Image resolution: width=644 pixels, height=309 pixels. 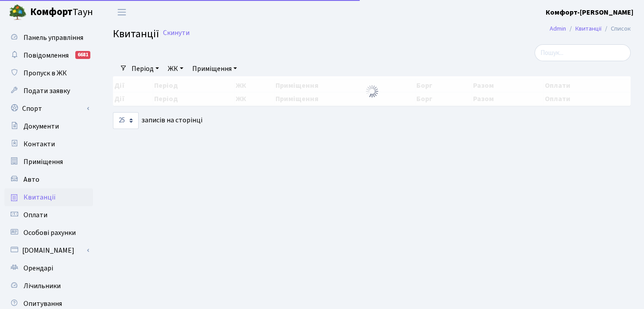 What do you see at coordinates (42, 286) in the screenshot?
I see `span: Лічильники` at bounding box center [42, 286].